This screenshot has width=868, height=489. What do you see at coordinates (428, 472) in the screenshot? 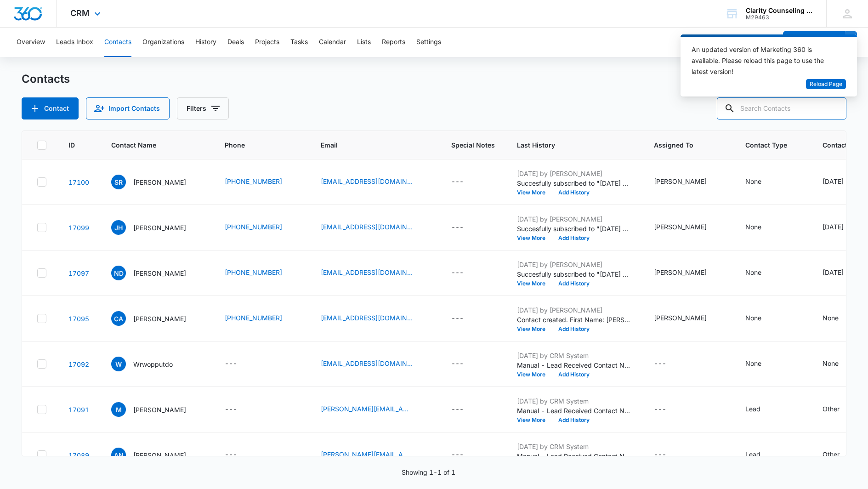
I see `p: Showing 1-1 of 1` at bounding box center [428, 472].